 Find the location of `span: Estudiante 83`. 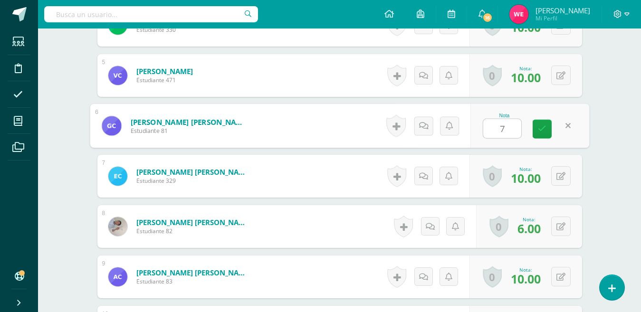

span: Estudiante 83 is located at coordinates (194, 281).